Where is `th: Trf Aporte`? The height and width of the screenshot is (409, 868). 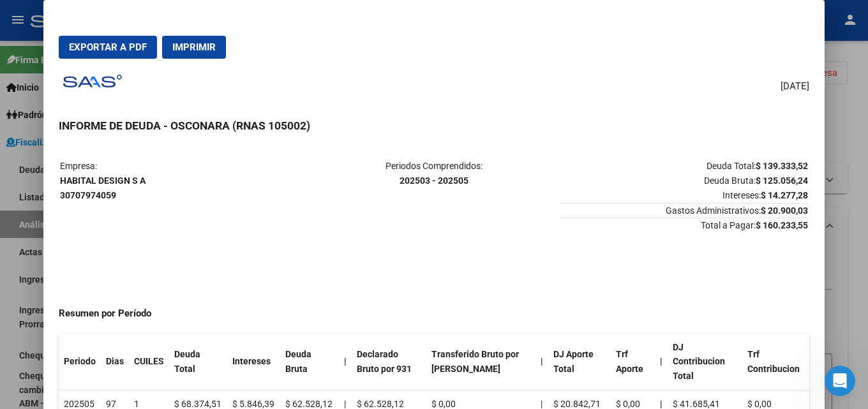 th: Trf Aporte is located at coordinates (633, 362).